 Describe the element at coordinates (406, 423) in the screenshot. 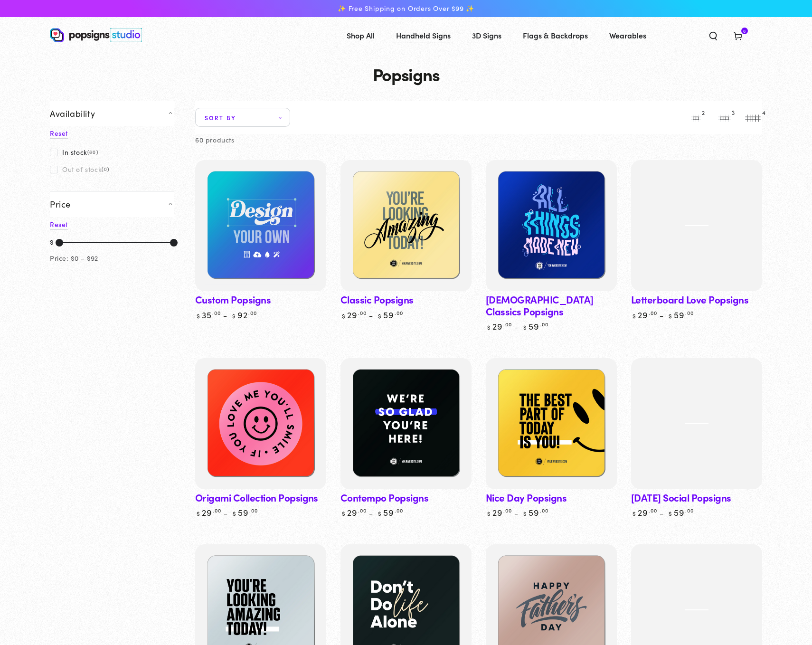

I see `a: Contempo PopsignsContempo Popsigns` at that location.